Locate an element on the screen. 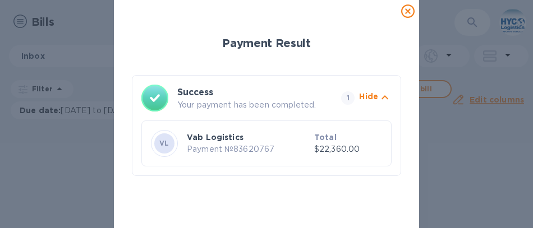 The image size is (533, 228). p: Payment № 83620767 is located at coordinates (248, 149).